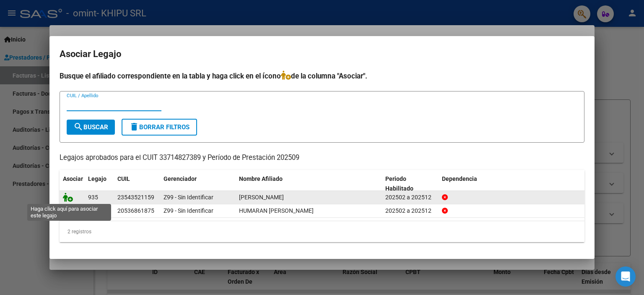  What do you see at coordinates (261, 197) in the screenshot?
I see `span: JACOD DANTE` at bounding box center [261, 197].